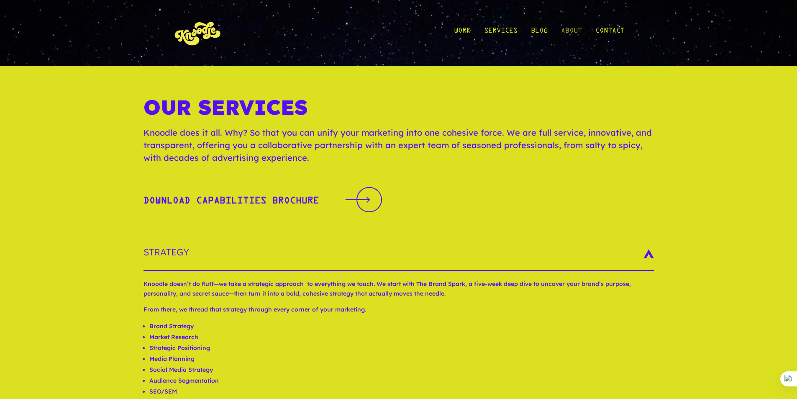 The image size is (797, 399). I want to click on li: Strategic Positioning, so click(402, 348).